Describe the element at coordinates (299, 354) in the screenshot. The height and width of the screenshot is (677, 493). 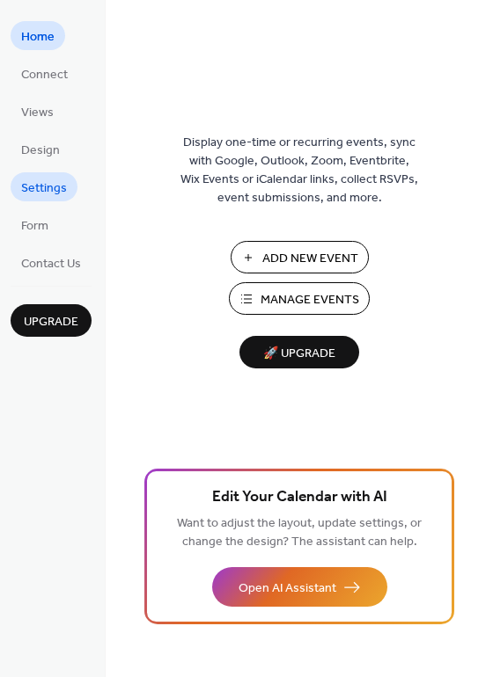
I see `span: 🚀 Upgrade` at that location.